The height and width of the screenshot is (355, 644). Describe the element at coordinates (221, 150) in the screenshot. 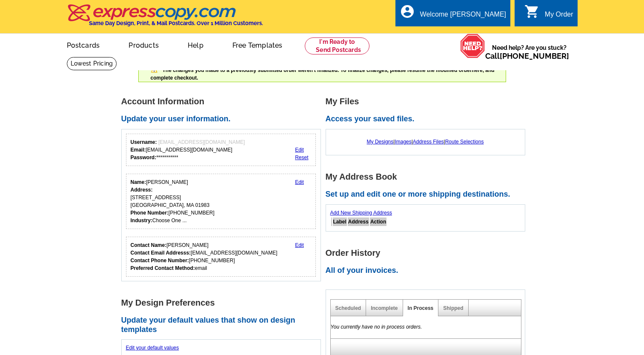

I see `div: Your login information.` at that location.